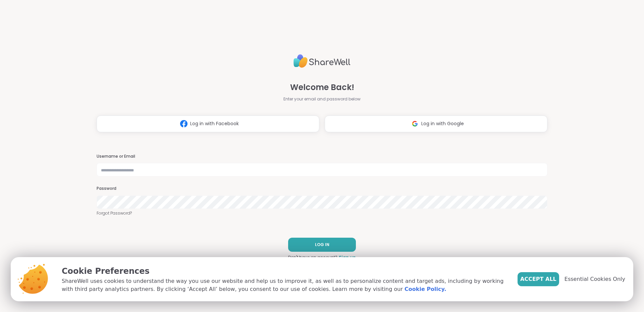 The width and height of the screenshot is (644, 312). I want to click on a: Cookie Policy., so click(425, 289).